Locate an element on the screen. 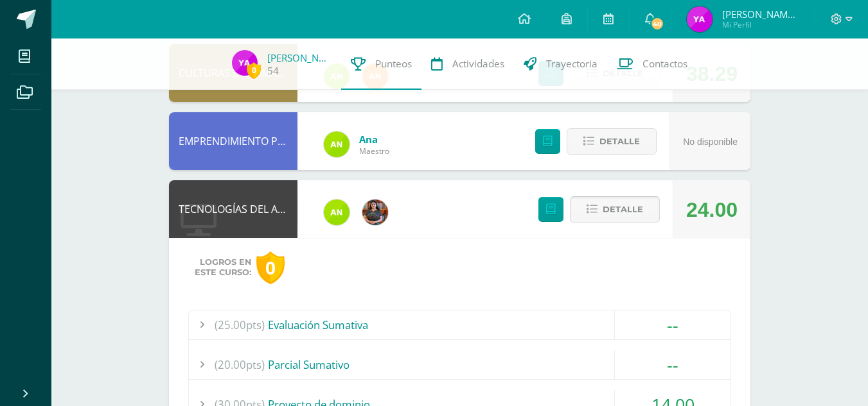  img: 60a759e8b02ec95d430434cf0c0a55c7.png is located at coordinates (375, 212).